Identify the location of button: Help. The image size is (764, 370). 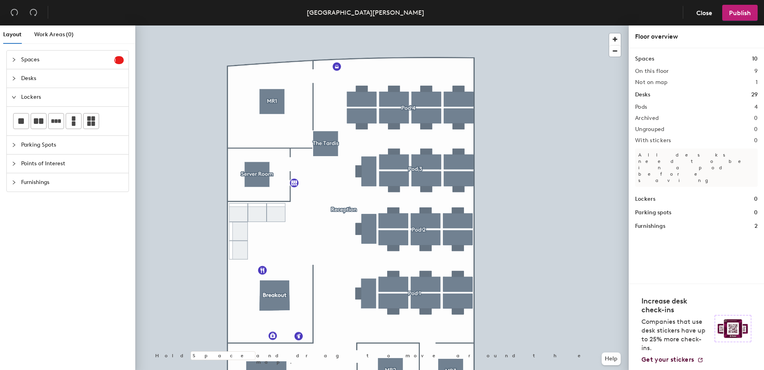
(611, 359).